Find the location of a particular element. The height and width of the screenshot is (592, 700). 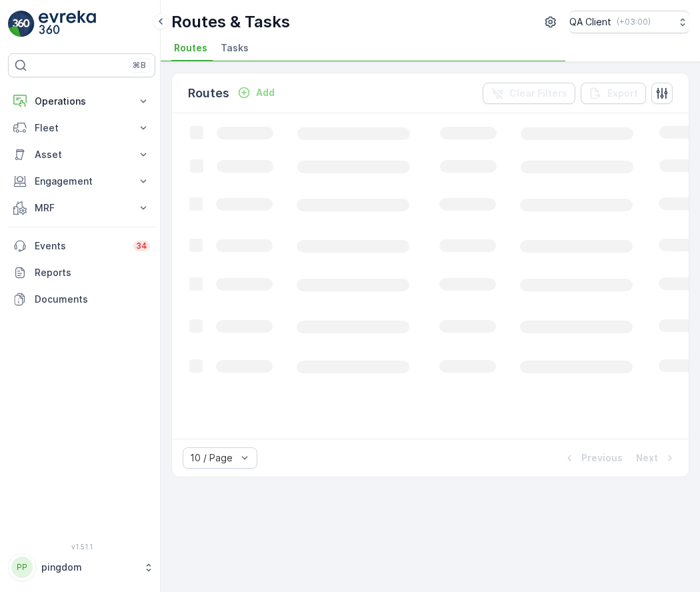

p: Operations is located at coordinates (82, 101).